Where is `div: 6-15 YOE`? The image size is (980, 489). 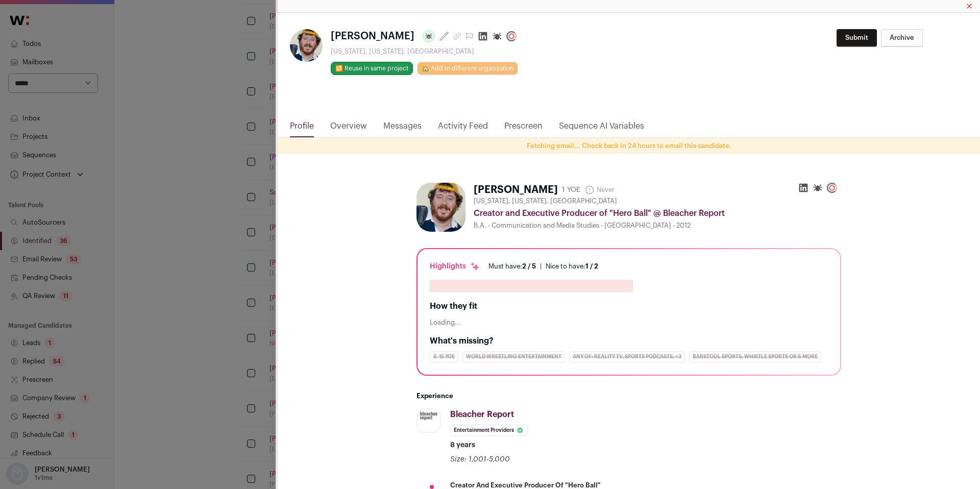
div: 6-15 YOE is located at coordinates (444, 357).